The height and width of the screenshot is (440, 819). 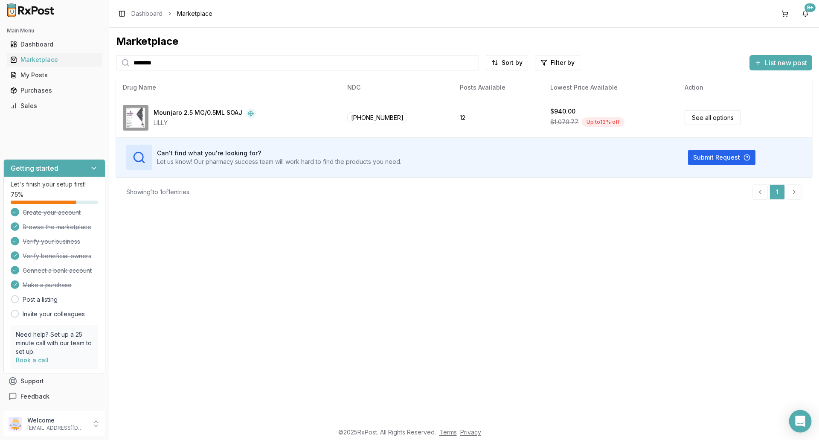 What do you see at coordinates (745, 87) in the screenshot?
I see `th: Action` at bounding box center [745, 87].